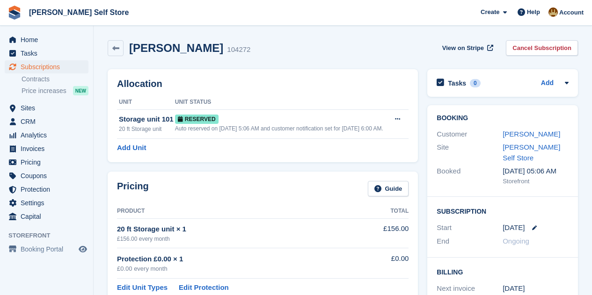 This screenshot has height=295, width=592. I want to click on span: Ongoing, so click(515, 241).